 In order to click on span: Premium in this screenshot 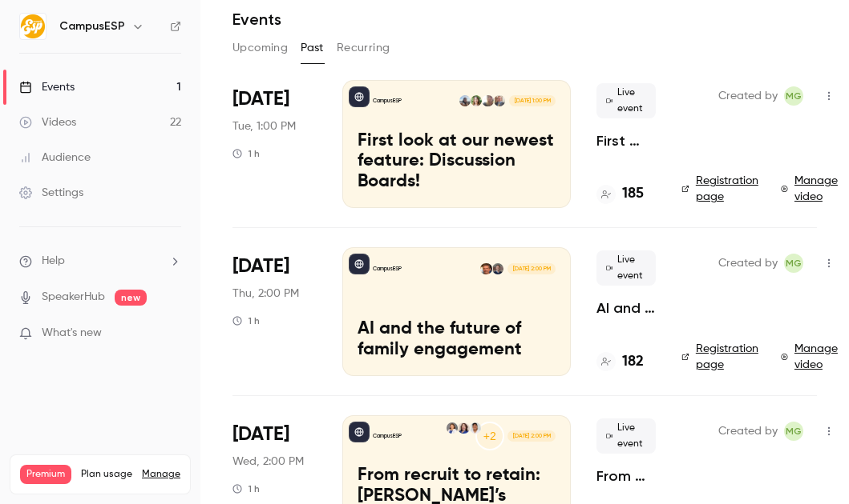, I will do `click(46, 475)`.